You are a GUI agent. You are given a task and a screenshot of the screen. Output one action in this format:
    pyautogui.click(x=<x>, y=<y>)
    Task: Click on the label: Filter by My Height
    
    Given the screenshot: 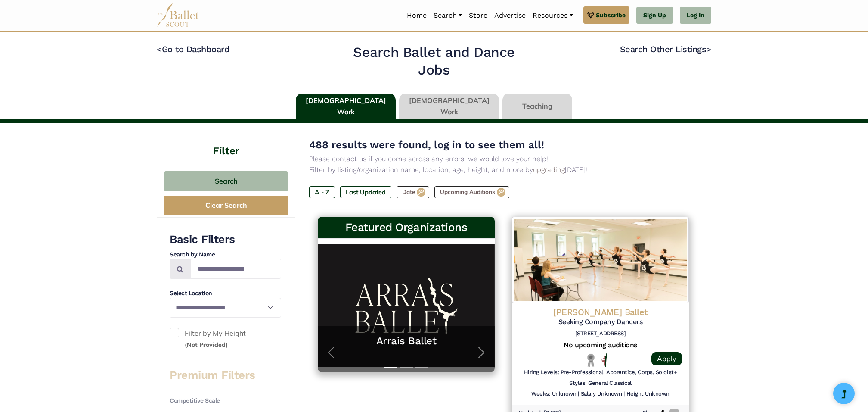 What is the action you would take?
    pyautogui.click(x=225, y=339)
    